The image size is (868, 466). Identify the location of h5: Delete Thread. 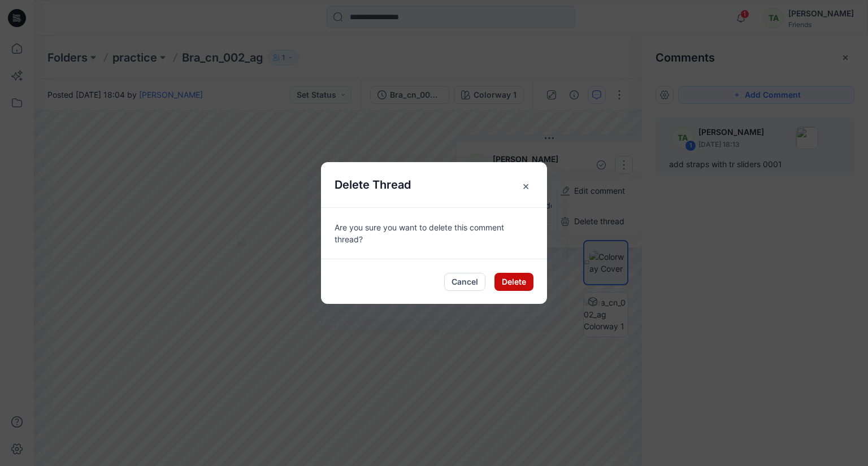
(373, 185).